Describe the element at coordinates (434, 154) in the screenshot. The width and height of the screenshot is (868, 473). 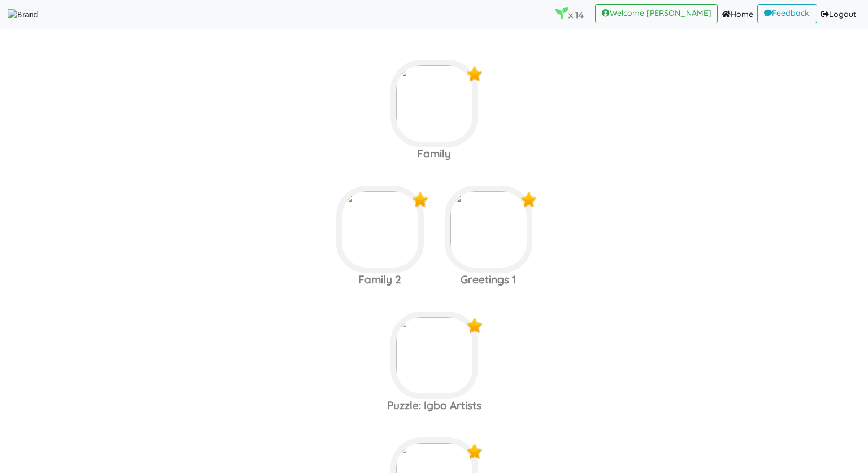
I see `h3: Family` at that location.